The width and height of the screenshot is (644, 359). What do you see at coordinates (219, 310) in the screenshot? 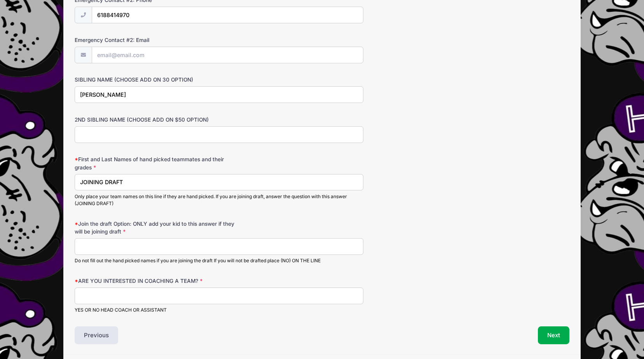
I see `div: YES OR NO HEAD COACH OR ASSISTANT` at bounding box center [219, 310].